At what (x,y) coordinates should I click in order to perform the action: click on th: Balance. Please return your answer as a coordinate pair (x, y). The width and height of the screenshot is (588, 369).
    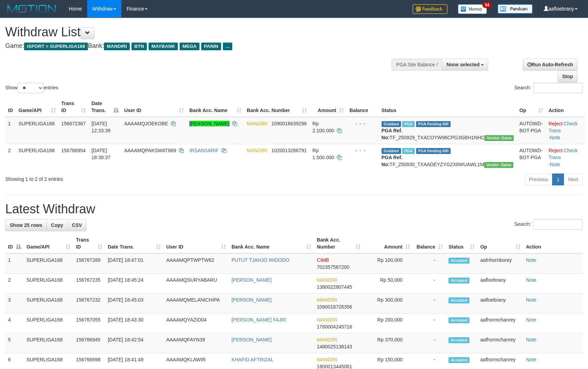
    Looking at the image, I should click on (363, 107).